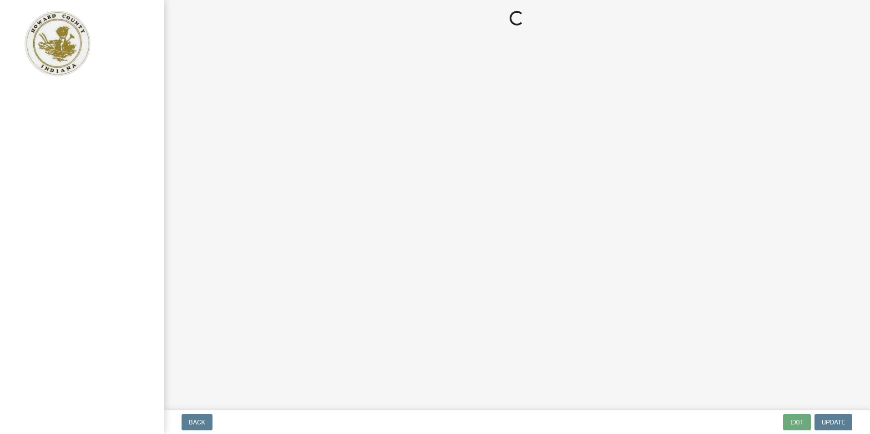  What do you see at coordinates (833, 422) in the screenshot?
I see `span: Update` at bounding box center [833, 422].